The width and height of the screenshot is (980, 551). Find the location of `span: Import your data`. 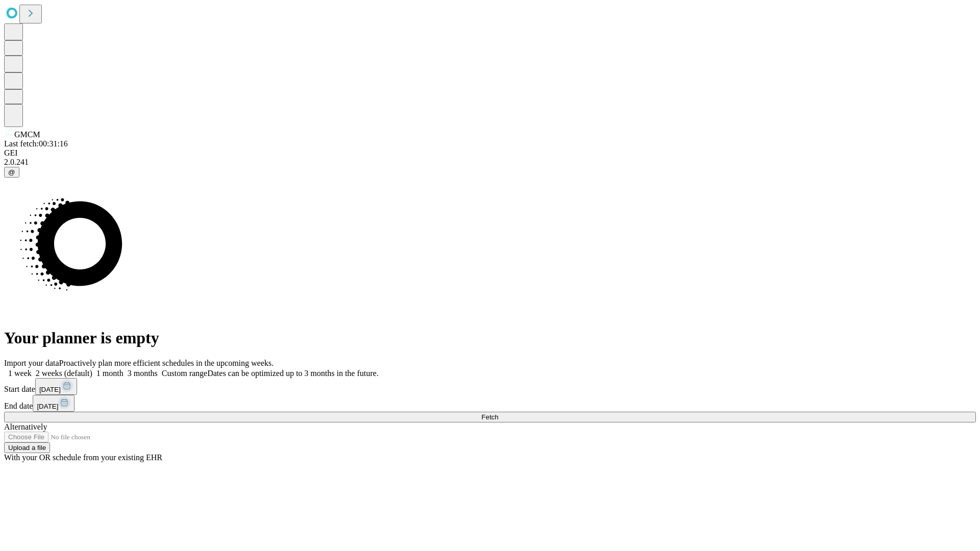

span: Import your data is located at coordinates (31, 363).